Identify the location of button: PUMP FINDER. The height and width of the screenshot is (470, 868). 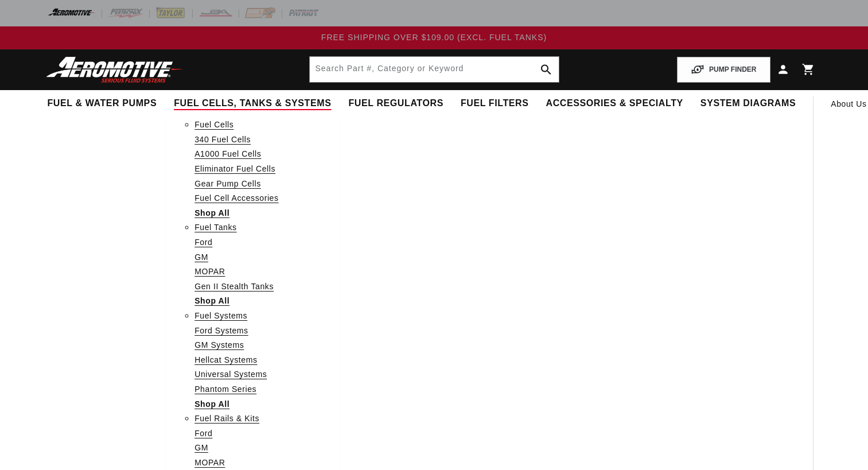
(723, 70).